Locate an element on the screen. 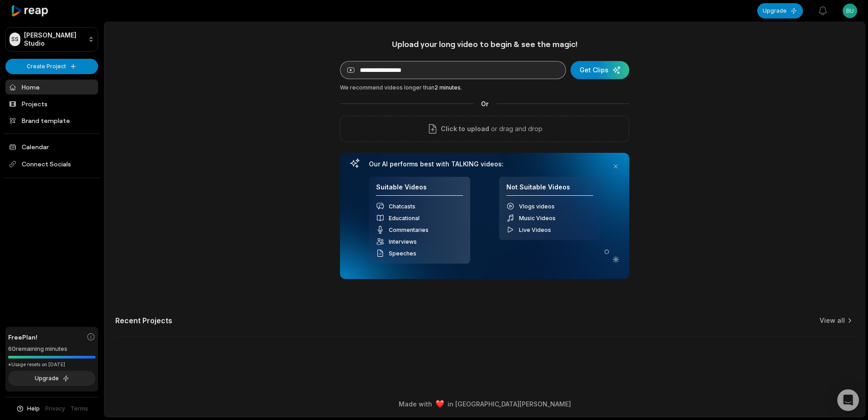  span: Live Videos is located at coordinates (535, 230).